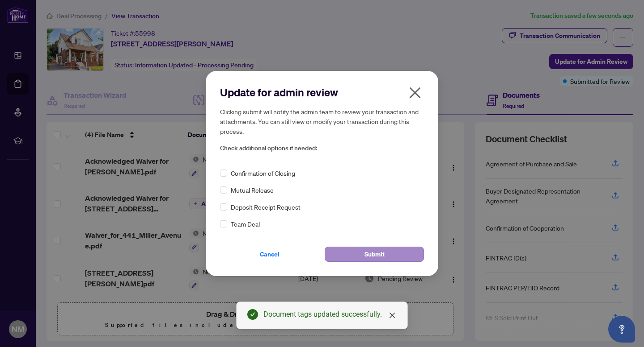 This screenshot has width=644, height=347. Describe the element at coordinates (392, 315) in the screenshot. I see `a: Close` at that location.